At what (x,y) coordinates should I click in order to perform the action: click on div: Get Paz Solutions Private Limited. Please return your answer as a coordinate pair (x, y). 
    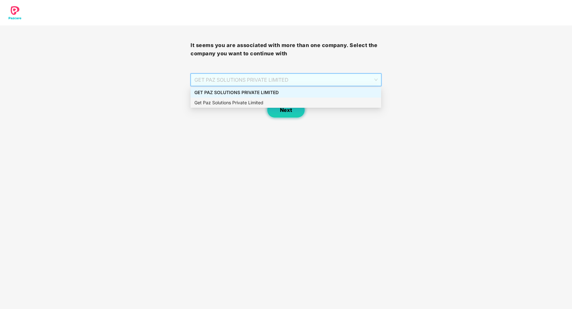
    Looking at the image, I should click on (286, 103).